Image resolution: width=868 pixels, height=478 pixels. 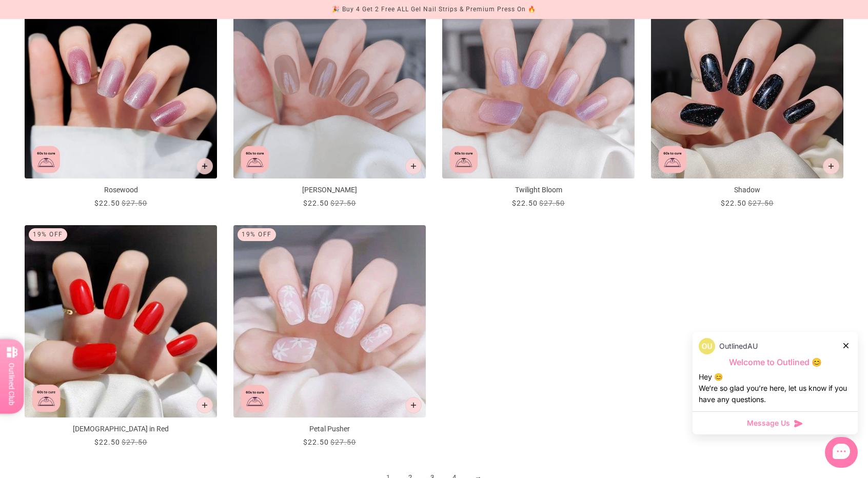 I want to click on span: Message Us, so click(x=768, y=423).